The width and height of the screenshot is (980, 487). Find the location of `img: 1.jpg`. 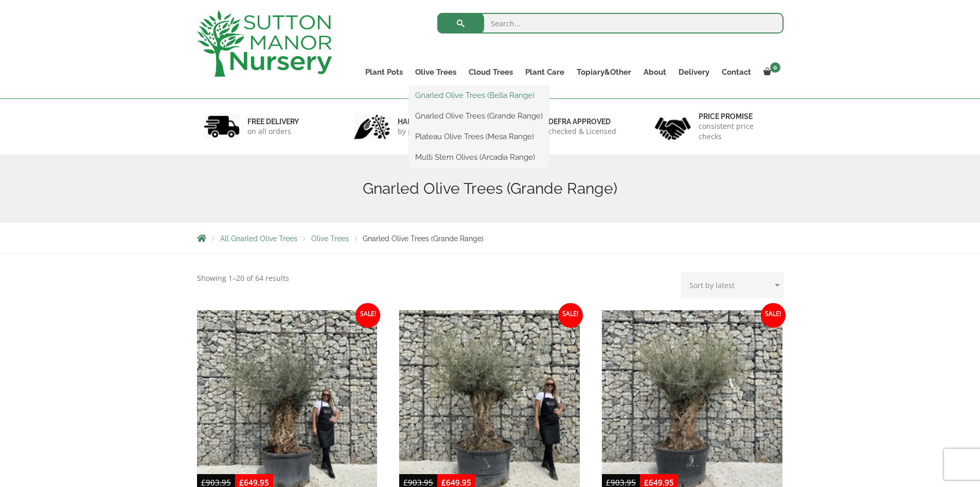

img: 1.jpg is located at coordinates (221, 126).